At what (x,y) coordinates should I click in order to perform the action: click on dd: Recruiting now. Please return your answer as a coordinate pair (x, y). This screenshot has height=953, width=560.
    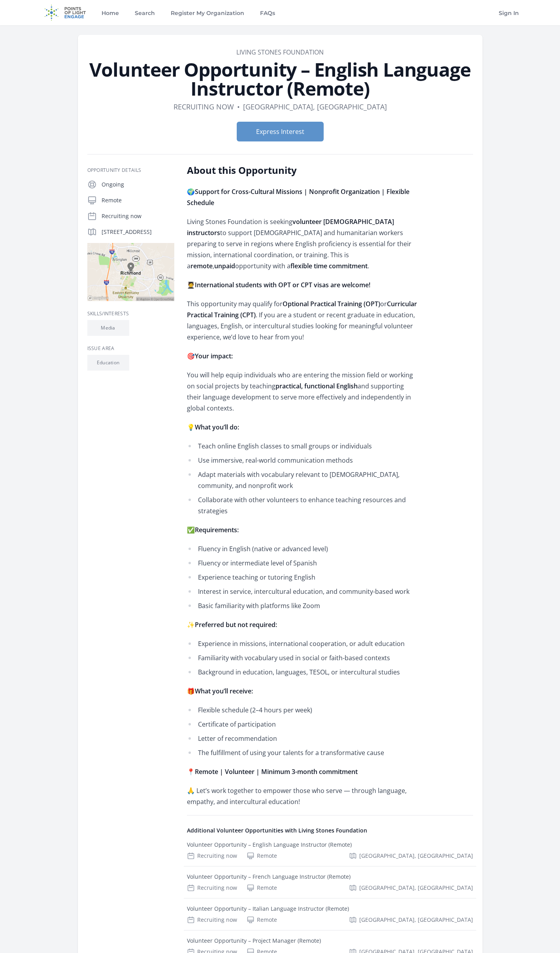
    Looking at the image, I should click on (204, 107).